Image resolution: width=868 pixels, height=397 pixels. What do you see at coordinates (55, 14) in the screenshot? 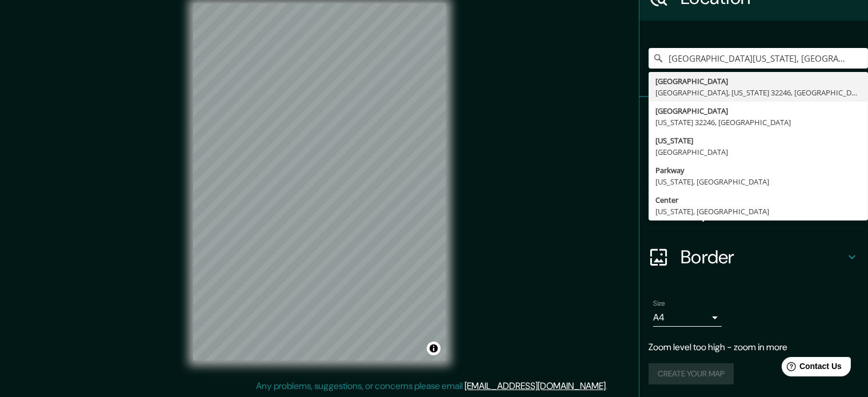
I see `span: Contact Us` at bounding box center [55, 14].